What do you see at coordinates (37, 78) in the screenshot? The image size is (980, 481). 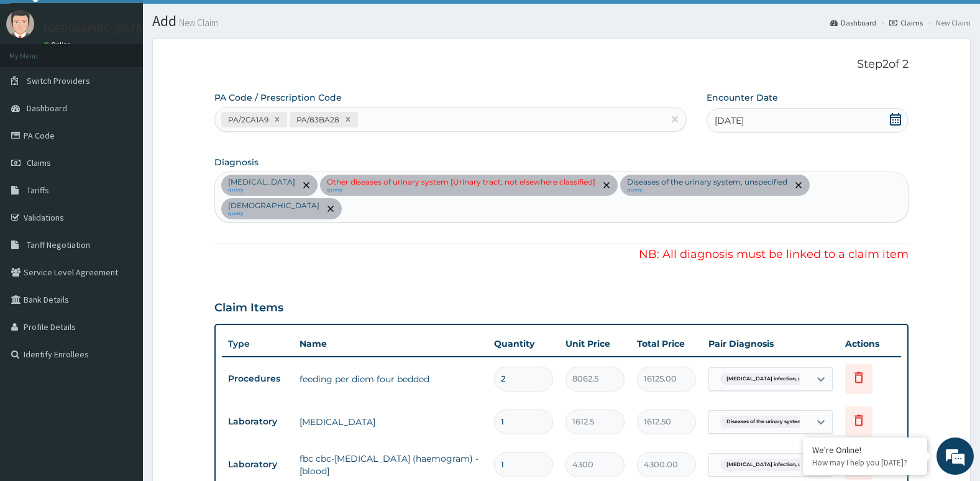 I see `img: d_794563401_company_1708531726252_794563401` at bounding box center [37, 78].